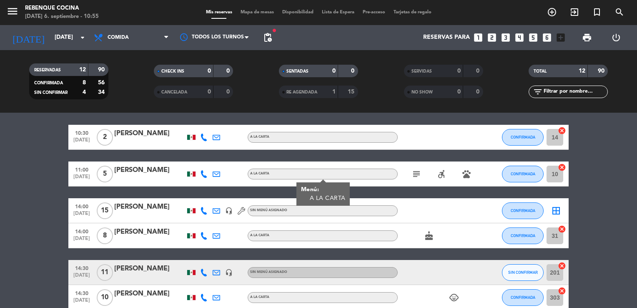 The height and width of the screenshot is (308, 637). Describe the element at coordinates (105, 297) in the screenshot. I see `span: 10` at that location.